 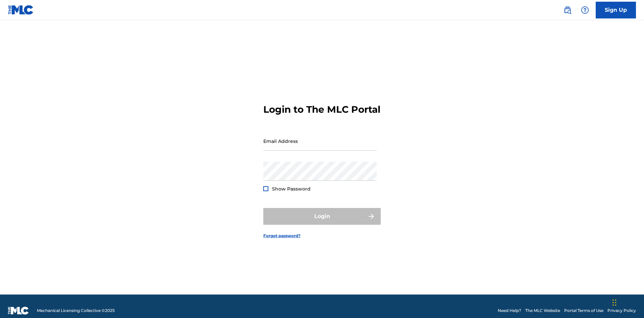 I want to click on span: Show Password, so click(x=291, y=189).